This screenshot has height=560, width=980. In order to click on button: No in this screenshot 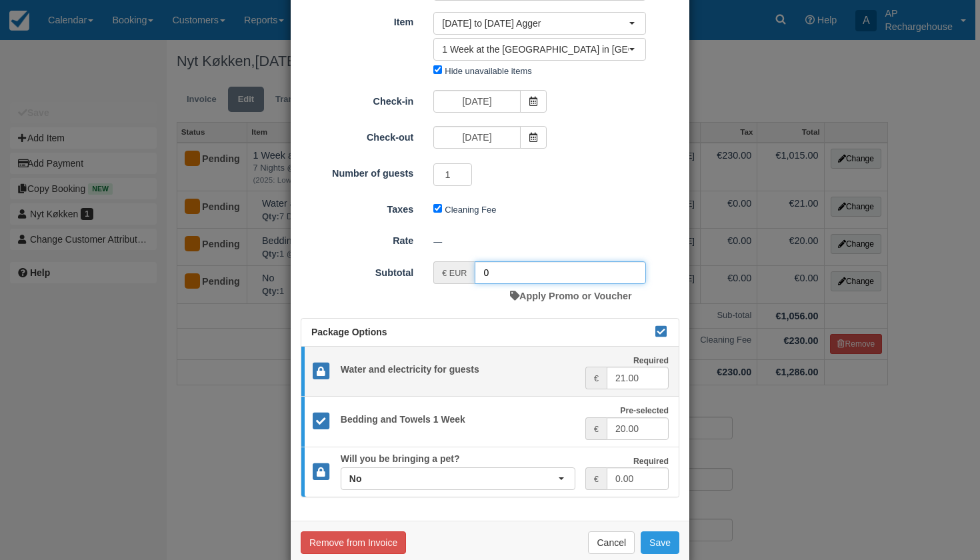, I will do `click(458, 478)`.